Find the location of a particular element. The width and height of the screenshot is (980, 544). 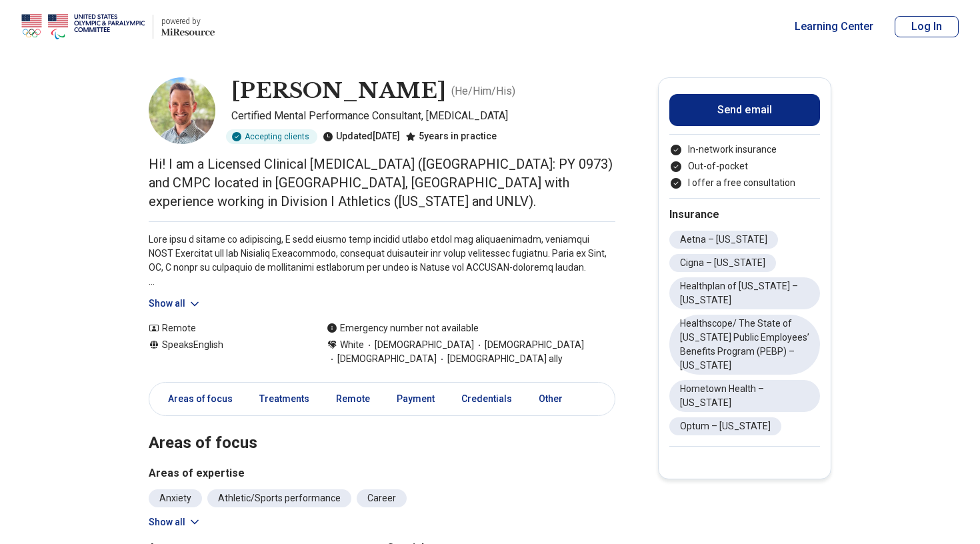

a: Learning Center is located at coordinates (834, 27).